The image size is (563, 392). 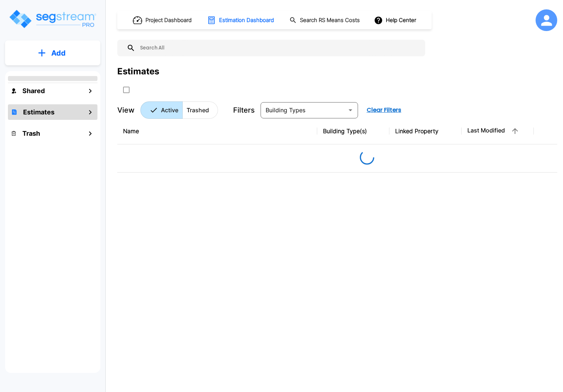 I want to click on div: Platform, so click(x=179, y=110).